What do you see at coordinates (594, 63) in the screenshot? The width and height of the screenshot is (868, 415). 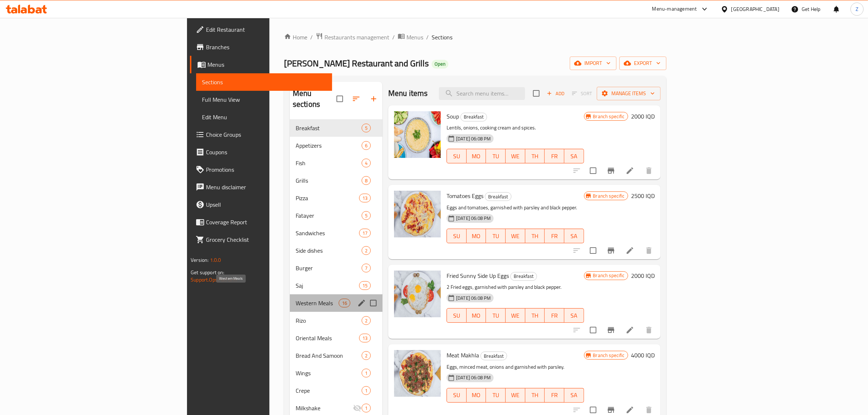 I see `button: import` at bounding box center [594, 63].